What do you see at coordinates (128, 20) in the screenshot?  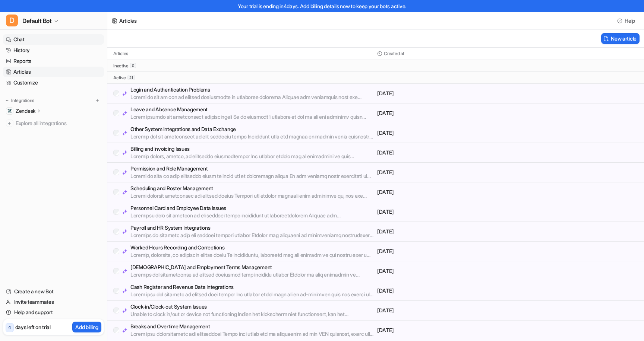 I see `div: Articles` at bounding box center [128, 20].